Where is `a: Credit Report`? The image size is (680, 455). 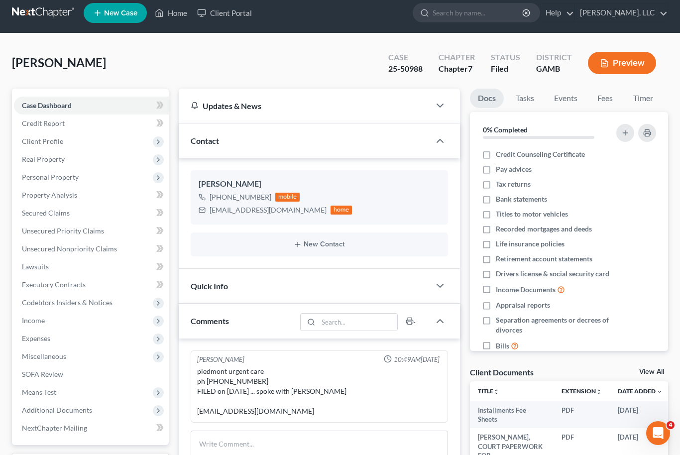 a: Credit Report is located at coordinates (91, 123).